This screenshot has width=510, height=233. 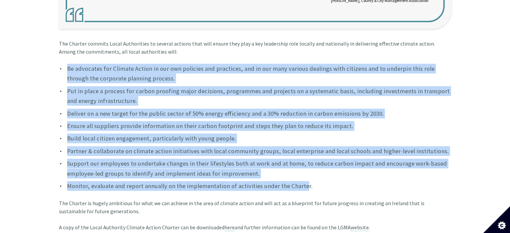 What do you see at coordinates (229, 227) in the screenshot?
I see `a: here` at bounding box center [229, 227].